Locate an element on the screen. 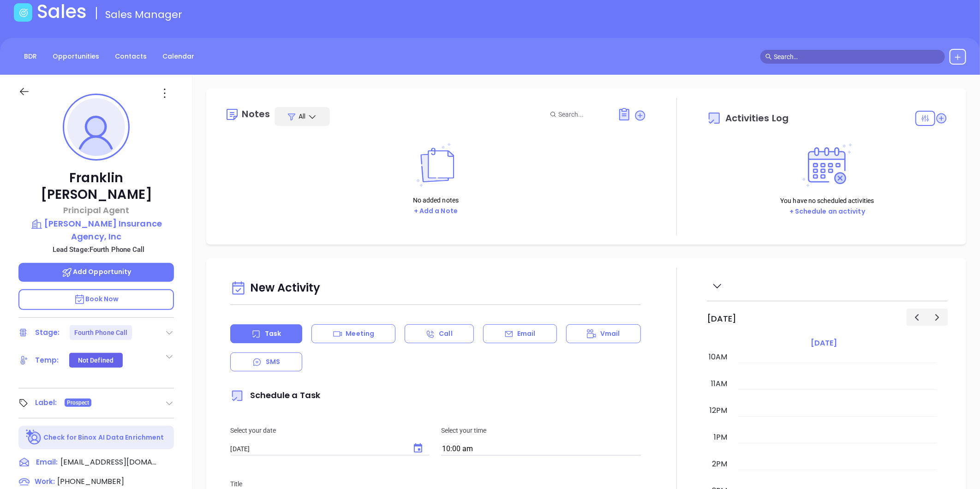 This screenshot has width=980, height=489. div: Label: is located at coordinates (46, 403).